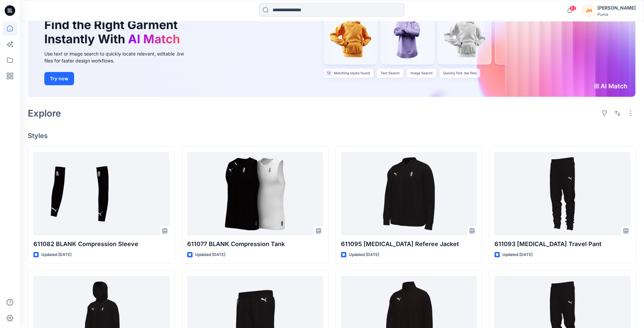 The width and height of the screenshot is (644, 328). Describe the element at coordinates (589, 10) in the screenshot. I see `div: JH` at that location.